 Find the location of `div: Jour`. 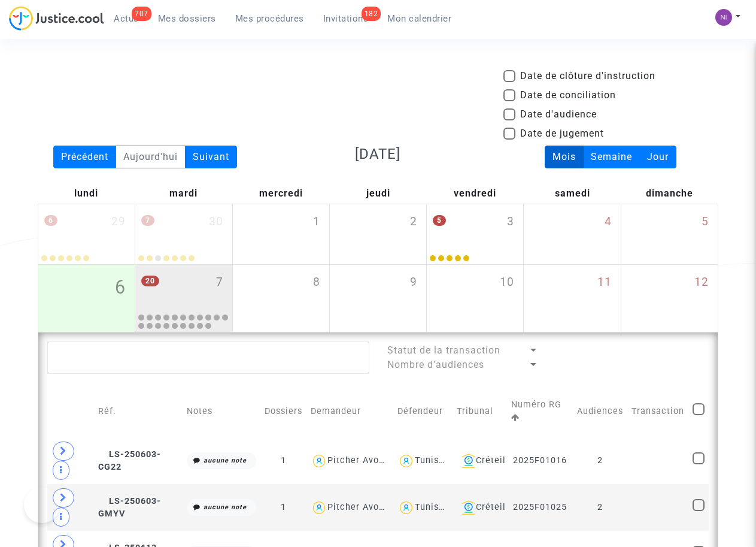

div: Jour is located at coordinates (658, 157).